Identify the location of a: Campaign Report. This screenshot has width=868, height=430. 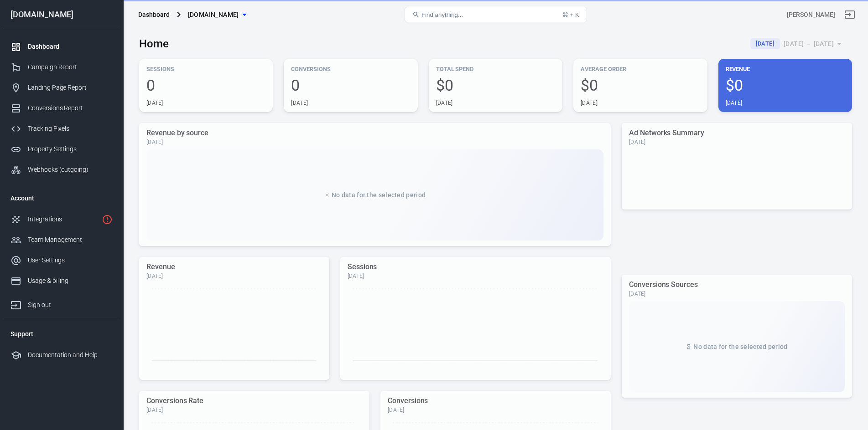
(62, 67).